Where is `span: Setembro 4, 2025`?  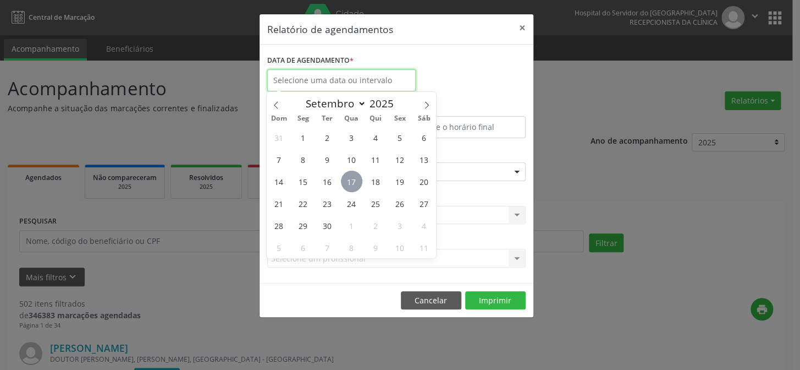 span: Setembro 4, 2025 is located at coordinates (376, 137).